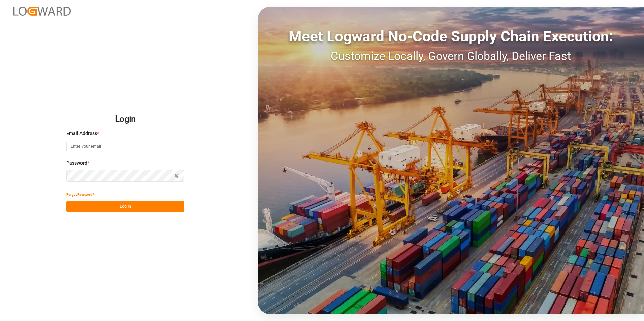 This screenshot has width=644, height=321. I want to click on img: Logward_new_orange.png, so click(42, 11).